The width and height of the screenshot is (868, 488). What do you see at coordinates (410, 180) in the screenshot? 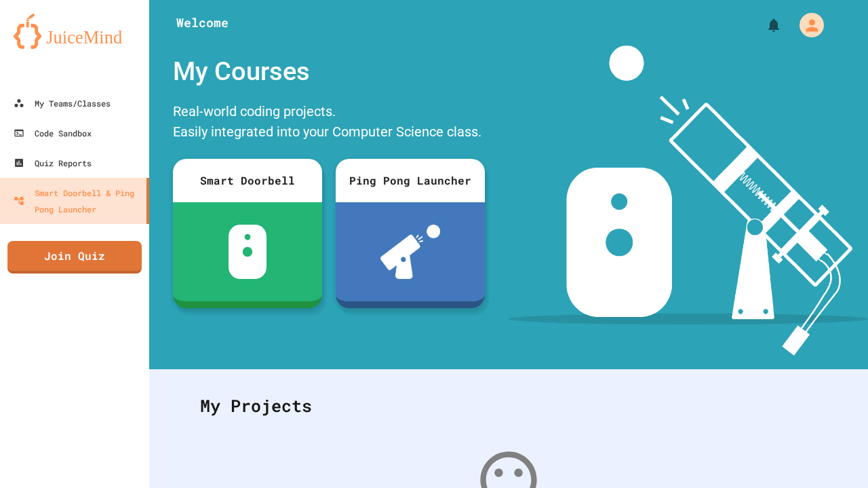
I see `div: Ping Pong Launcher` at bounding box center [410, 180].